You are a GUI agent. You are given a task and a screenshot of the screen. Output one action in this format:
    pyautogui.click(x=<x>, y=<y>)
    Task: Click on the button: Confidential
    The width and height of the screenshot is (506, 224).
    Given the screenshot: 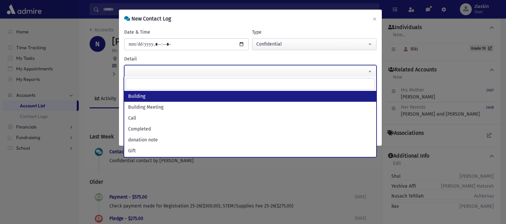 What is the action you would take?
    pyautogui.click(x=315, y=44)
    